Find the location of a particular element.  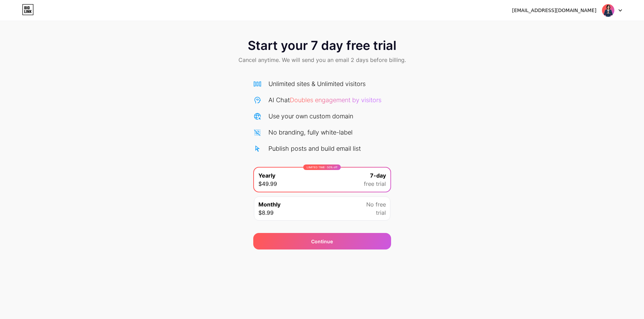

span: Cancel anytime. We will send you an email 2 days before billing. is located at coordinates (322, 60).